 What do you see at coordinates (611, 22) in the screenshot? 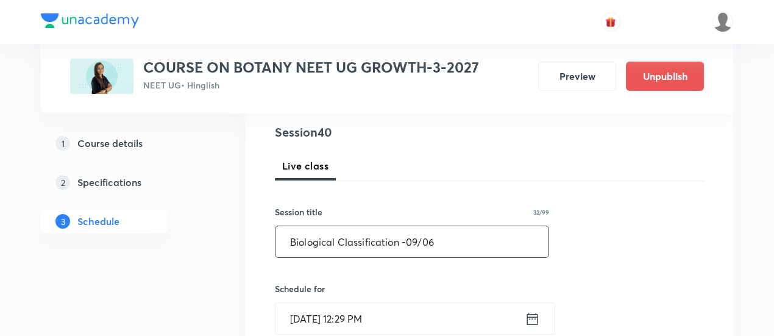
I see `button: avatar` at bounding box center [611, 22].